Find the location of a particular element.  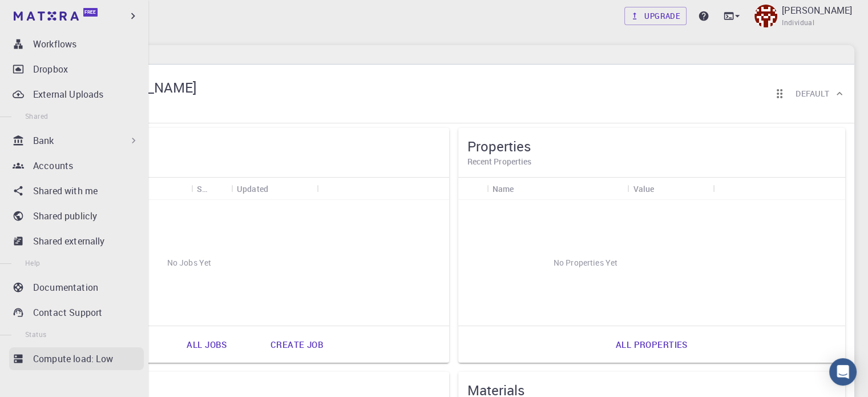

img: logo is located at coordinates (46, 16).